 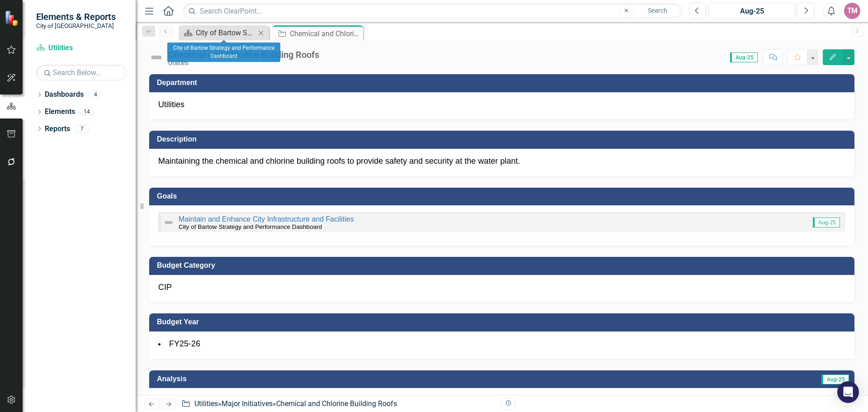 What do you see at coordinates (433, 11) in the screenshot?
I see `input: Search ClearPoint...` at bounding box center [433, 11].